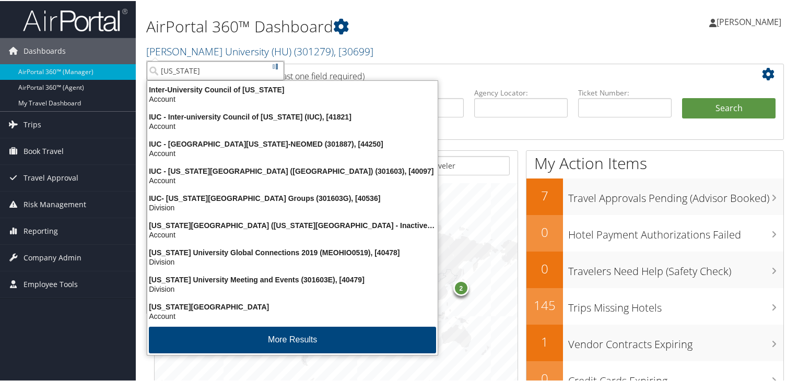  What do you see at coordinates (655, 269) in the screenshot?
I see `a: 0Travelers Need Help (Safety Check)` at bounding box center [655, 269].